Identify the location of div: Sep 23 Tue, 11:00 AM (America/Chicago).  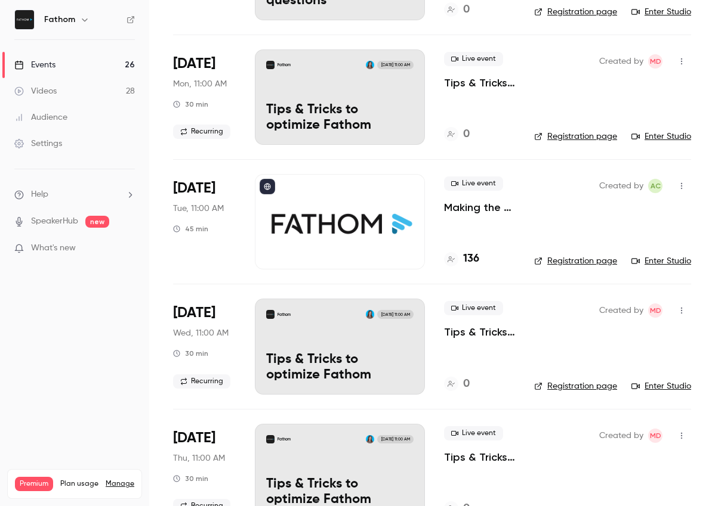
(204, 222).